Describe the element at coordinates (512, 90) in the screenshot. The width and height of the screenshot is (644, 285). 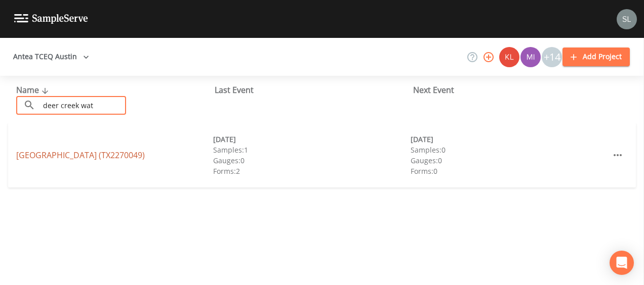
I see `div: Next Event` at that location.